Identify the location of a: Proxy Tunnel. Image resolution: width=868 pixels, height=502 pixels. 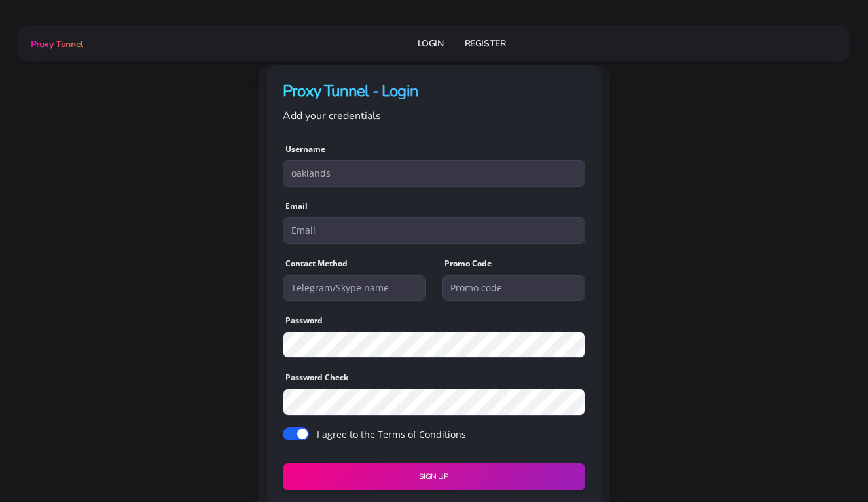
(56, 44).